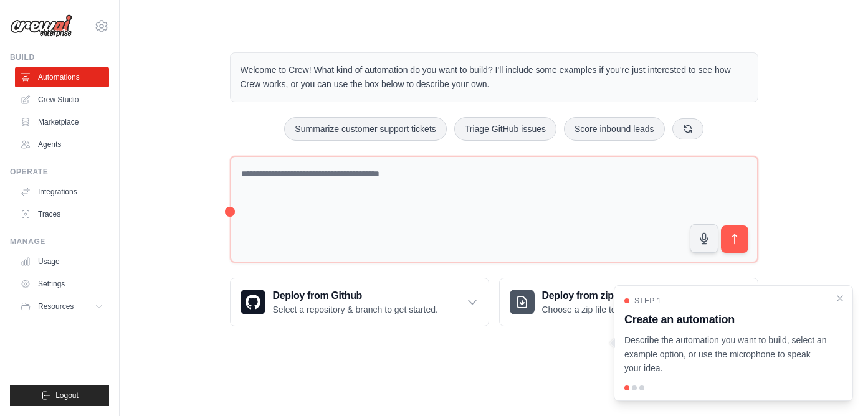  Describe the element at coordinates (727, 319) in the screenshot. I see `h3: Create an automation` at that location.